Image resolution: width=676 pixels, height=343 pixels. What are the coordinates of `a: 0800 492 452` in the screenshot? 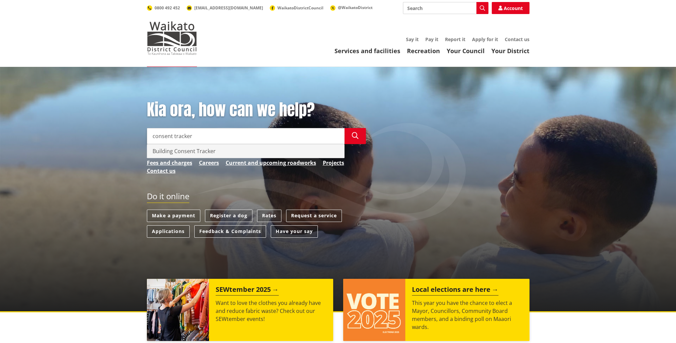 It's located at (163, 8).